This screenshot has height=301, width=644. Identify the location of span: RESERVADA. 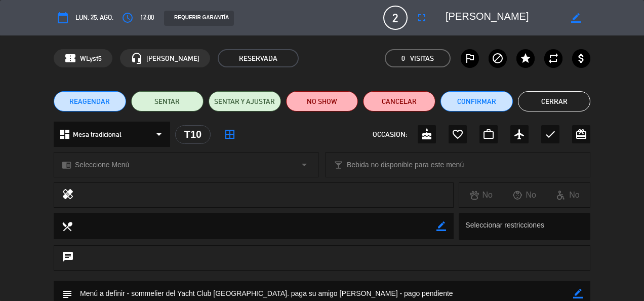
(258, 58).